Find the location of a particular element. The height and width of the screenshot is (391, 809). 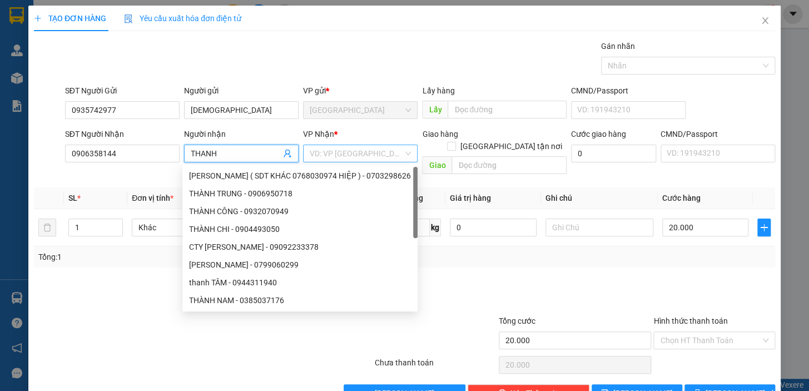

div: THÀNH NAM - 0385037176 is located at coordinates (300, 300).